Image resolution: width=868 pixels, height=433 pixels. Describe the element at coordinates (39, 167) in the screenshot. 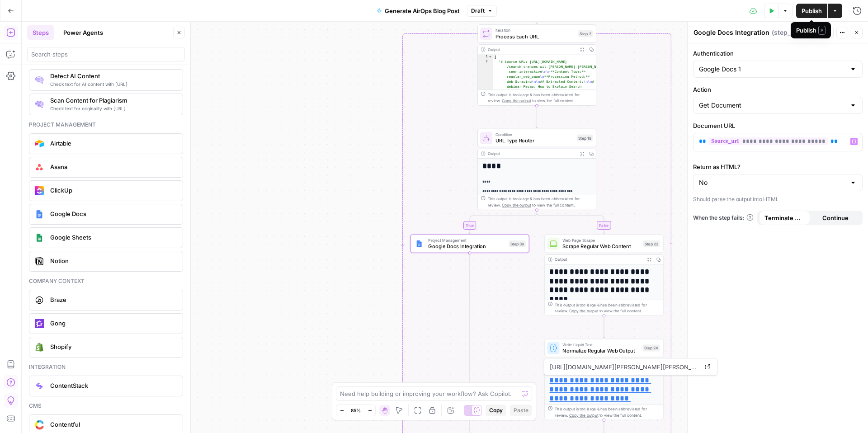

I see `img: asana_icon.png` at that location.